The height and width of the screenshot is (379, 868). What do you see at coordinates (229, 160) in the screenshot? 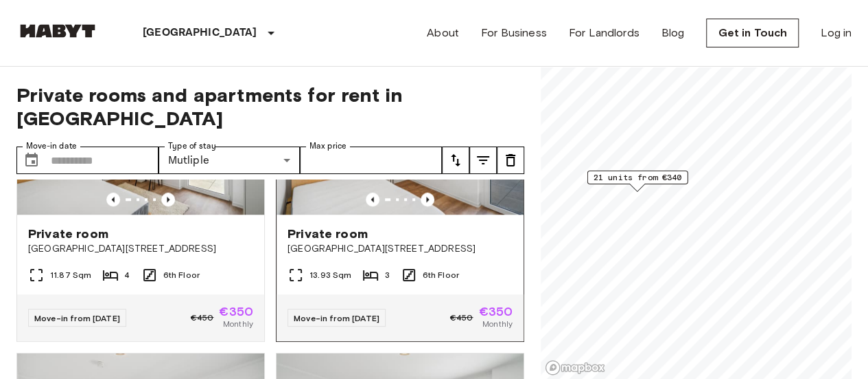
I see `div: Mutliple` at bounding box center [229, 160].